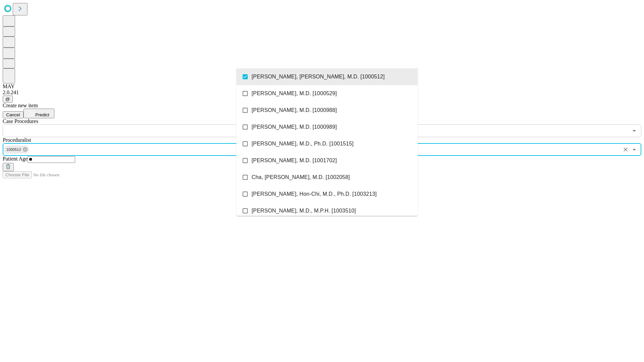  Describe the element at coordinates (625, 149) in the screenshot. I see `button: Clear` at that location.